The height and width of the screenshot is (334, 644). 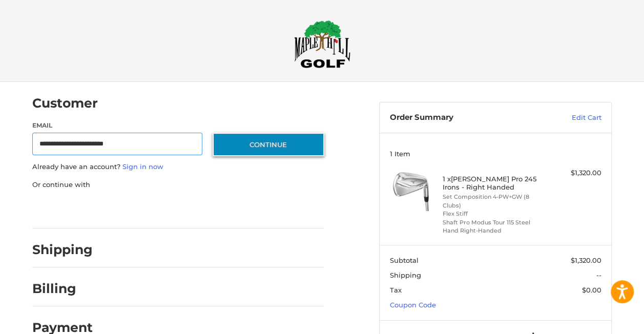 I want to click on p: Already have an account?, so click(x=178, y=167).